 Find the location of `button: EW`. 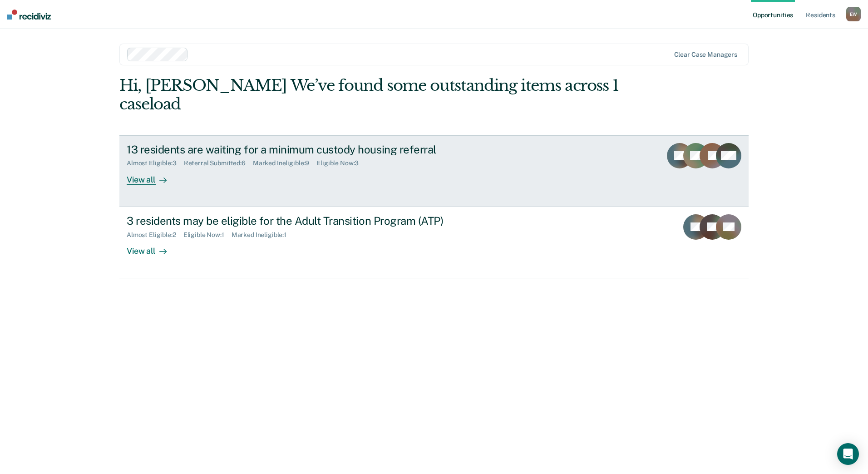

button: EW is located at coordinates (854, 14).